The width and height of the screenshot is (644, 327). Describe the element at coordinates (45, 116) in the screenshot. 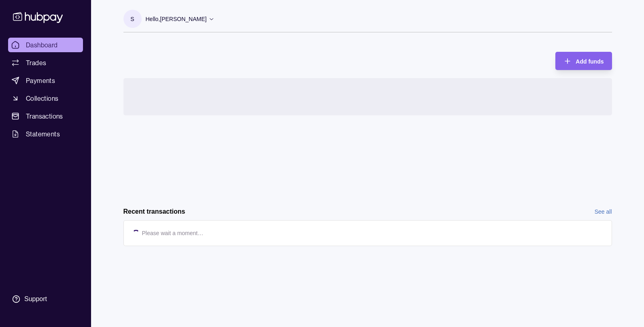

I see `a: Transactions` at that location.